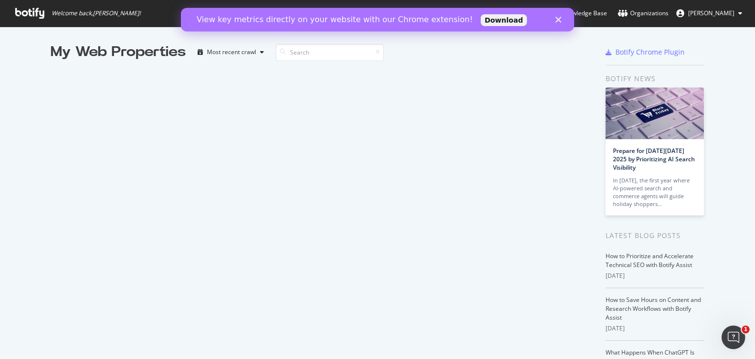 This screenshot has width=755, height=359. Describe the element at coordinates (745, 329) in the screenshot. I see `span: 1` at that location.